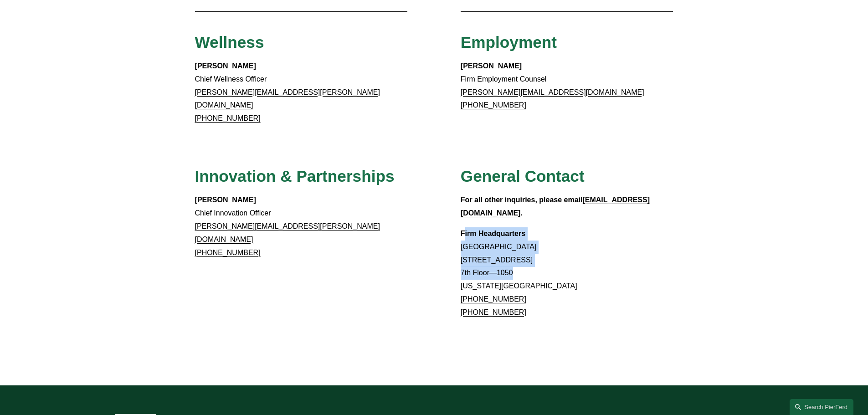 Image resolution: width=868 pixels, height=415 pixels. I want to click on p: Chief Innovation Officer, so click(301, 226).